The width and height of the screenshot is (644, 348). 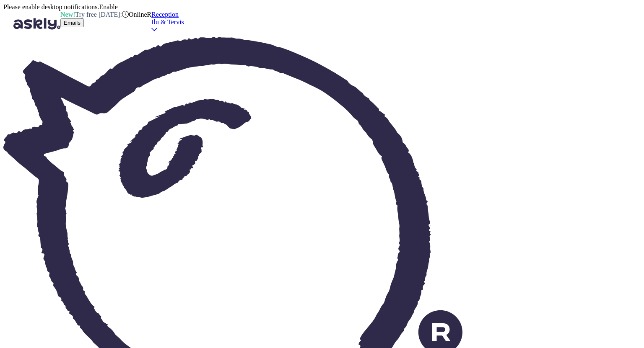 I want to click on div: Ilu & Tervis, so click(x=168, y=22).